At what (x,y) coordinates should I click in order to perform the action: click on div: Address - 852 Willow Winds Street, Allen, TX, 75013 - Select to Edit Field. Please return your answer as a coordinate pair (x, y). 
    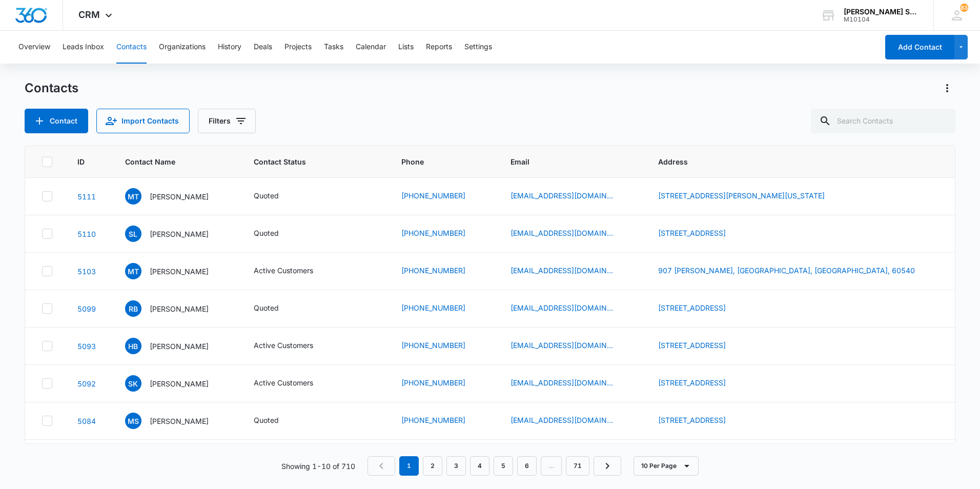
    Looking at the image, I should click on (701, 421).